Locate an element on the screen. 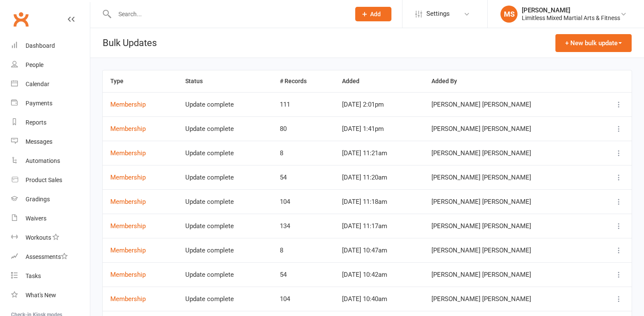 This screenshot has width=644, height=316. a: Clubworx is located at coordinates (21, 19).